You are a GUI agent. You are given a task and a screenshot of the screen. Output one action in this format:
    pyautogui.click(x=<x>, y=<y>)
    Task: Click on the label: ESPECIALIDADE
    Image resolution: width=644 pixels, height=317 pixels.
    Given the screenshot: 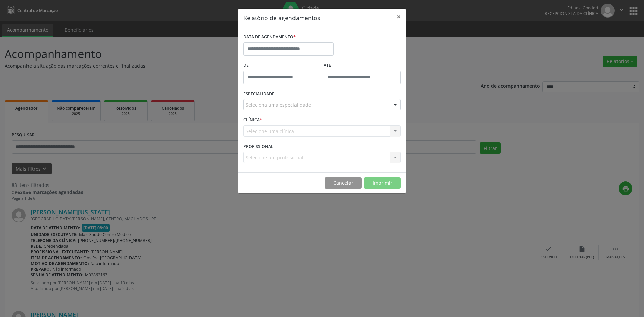 What is the action you would take?
    pyautogui.click(x=258, y=94)
    